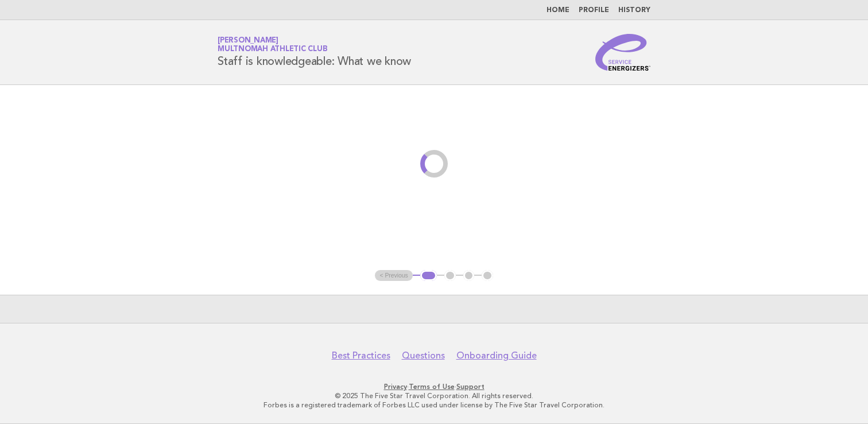 The width and height of the screenshot is (868, 424). What do you see at coordinates (635, 10) in the screenshot?
I see `a: History` at bounding box center [635, 10].